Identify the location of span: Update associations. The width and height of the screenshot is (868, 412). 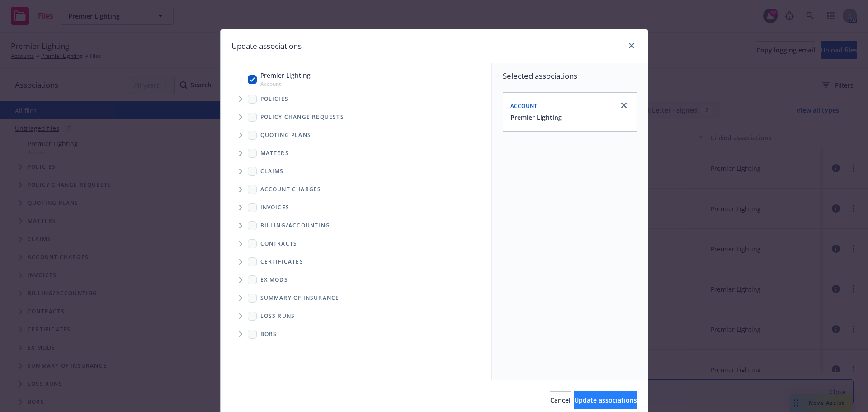
(605, 400).